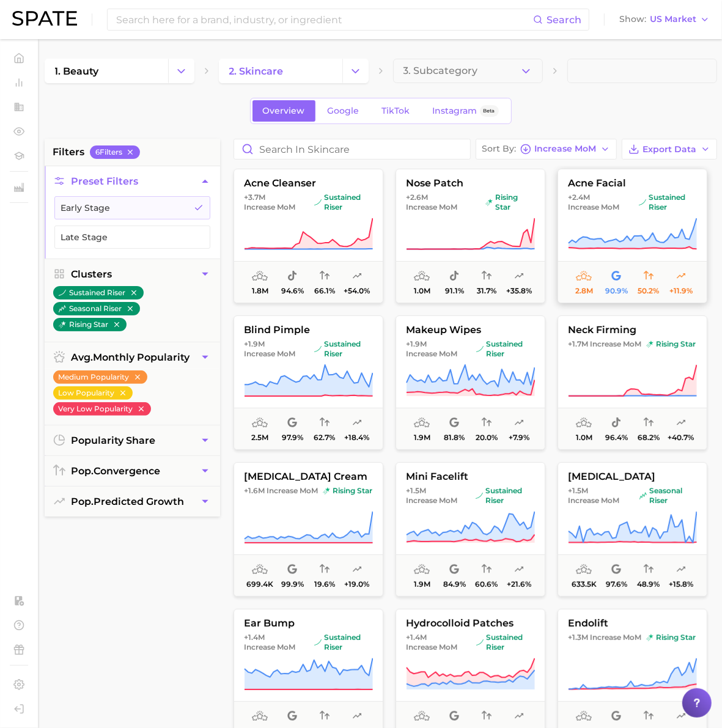  I want to click on span: 84.9%, so click(454, 584).